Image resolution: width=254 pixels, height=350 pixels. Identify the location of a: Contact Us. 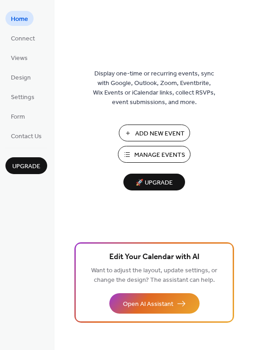
(26, 135).